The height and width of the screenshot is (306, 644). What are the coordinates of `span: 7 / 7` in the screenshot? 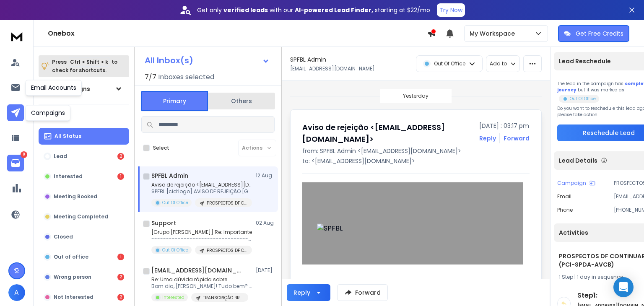 It's located at (151, 77).